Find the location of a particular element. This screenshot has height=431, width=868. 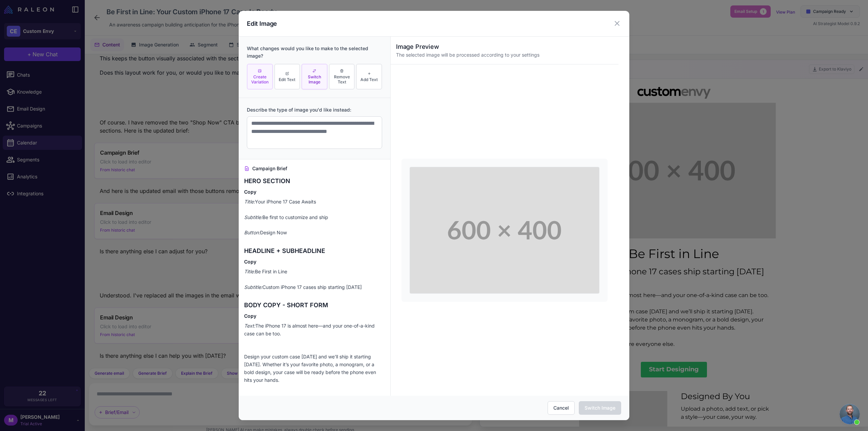

button: Cancel is located at coordinates (561, 408).